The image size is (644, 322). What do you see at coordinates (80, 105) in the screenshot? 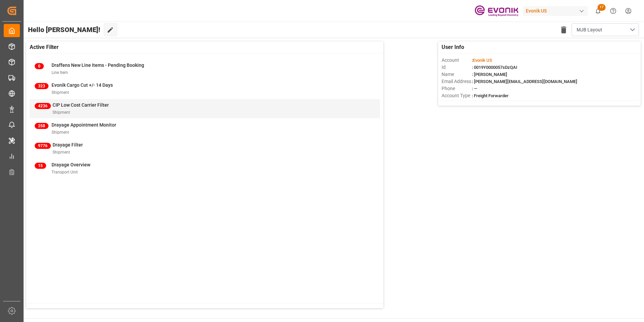
I see `span: CIP Low Cost Carrier Filter` at bounding box center [80, 105].